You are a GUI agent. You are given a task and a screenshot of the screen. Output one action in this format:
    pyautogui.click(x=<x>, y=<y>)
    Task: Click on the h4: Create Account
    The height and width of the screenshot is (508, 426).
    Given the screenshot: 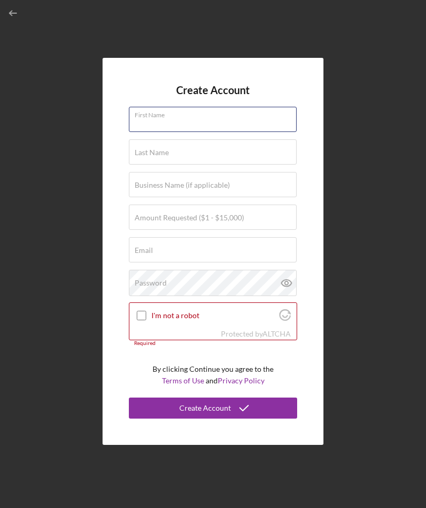 What is the action you would take?
    pyautogui.click(x=213, y=90)
    